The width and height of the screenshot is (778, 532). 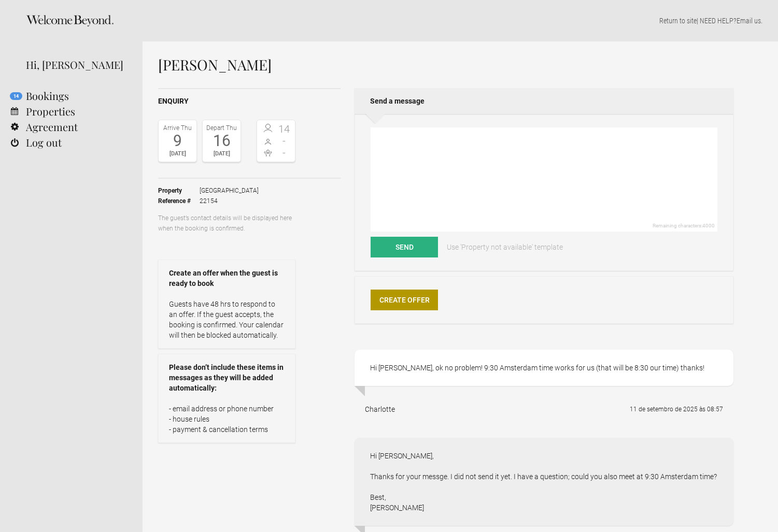 I want to click on button: Send, so click(x=404, y=247).